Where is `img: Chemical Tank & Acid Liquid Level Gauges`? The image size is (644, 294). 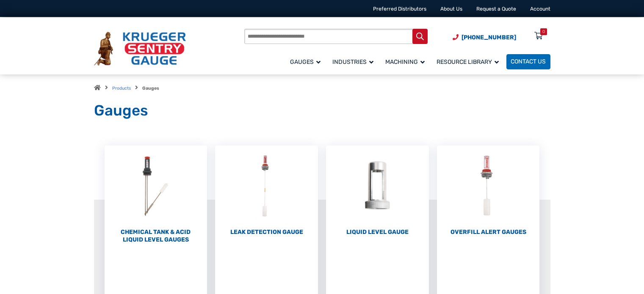
img: Chemical Tank & Acid Liquid Level Gauges is located at coordinates (156, 186).